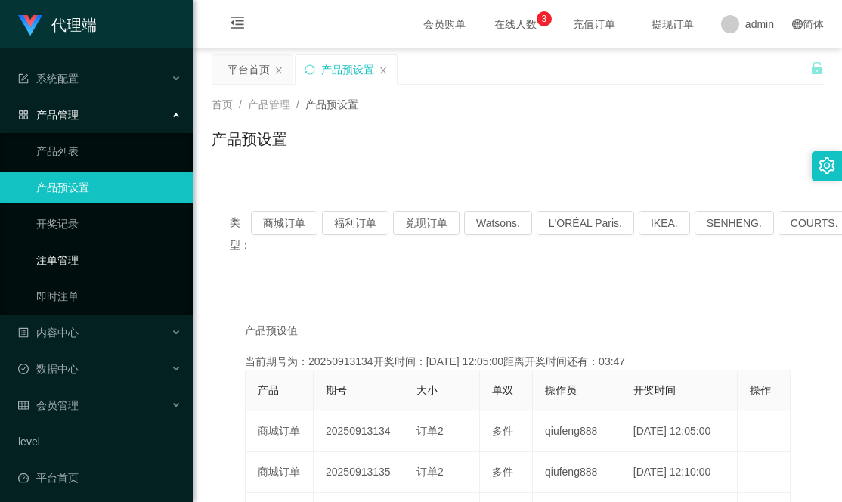 The image size is (842, 502). Describe the element at coordinates (109, 260) in the screenshot. I see `a: 注单管理` at that location.